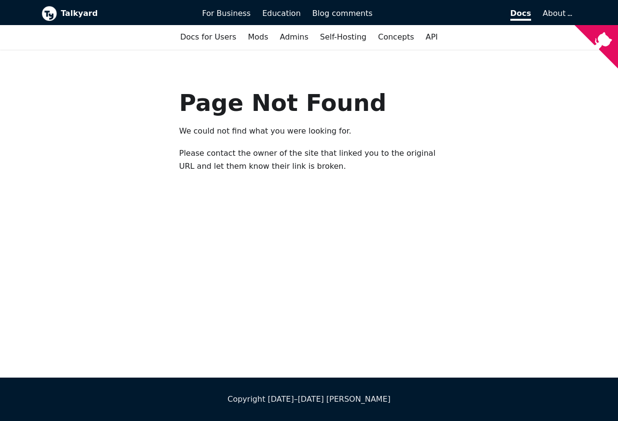 The image size is (618, 421). Describe the element at coordinates (281, 13) in the screenshot. I see `span: Education` at that location.